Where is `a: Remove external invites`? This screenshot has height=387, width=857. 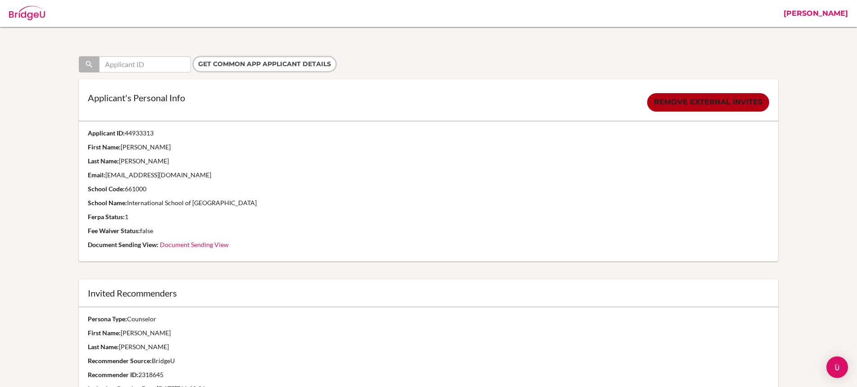 a: Remove external invites is located at coordinates (708, 102).